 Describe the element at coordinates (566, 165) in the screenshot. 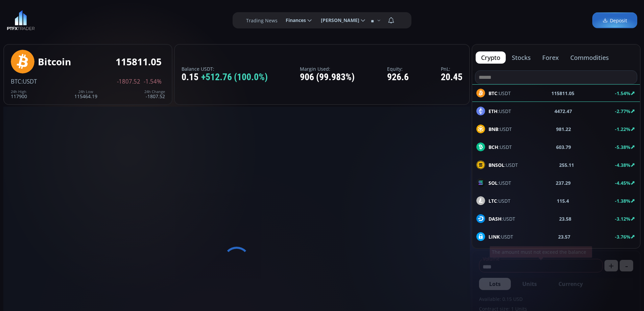

I see `b: 255.11` at that location.